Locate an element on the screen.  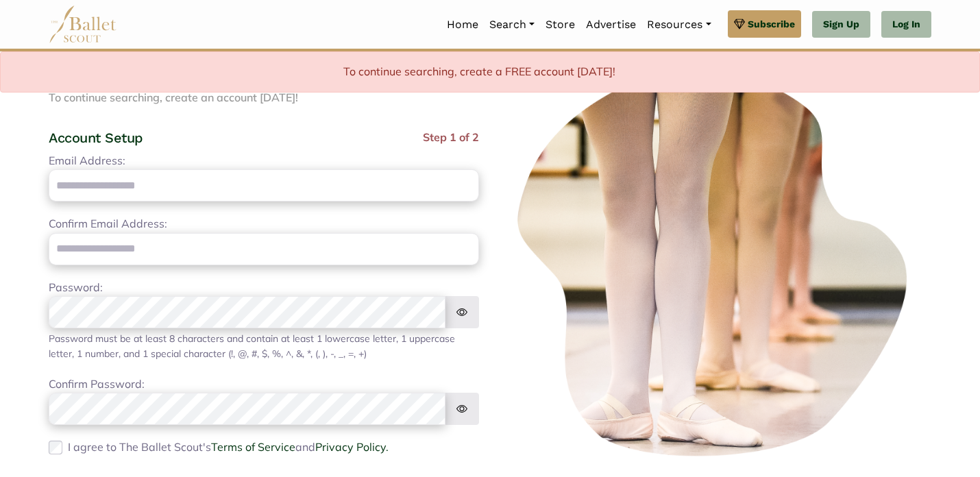
div: Password must be at least 8 characters and contain at least 1 lowercase letter, 1 uppercase lette... is located at coordinates (264, 346).